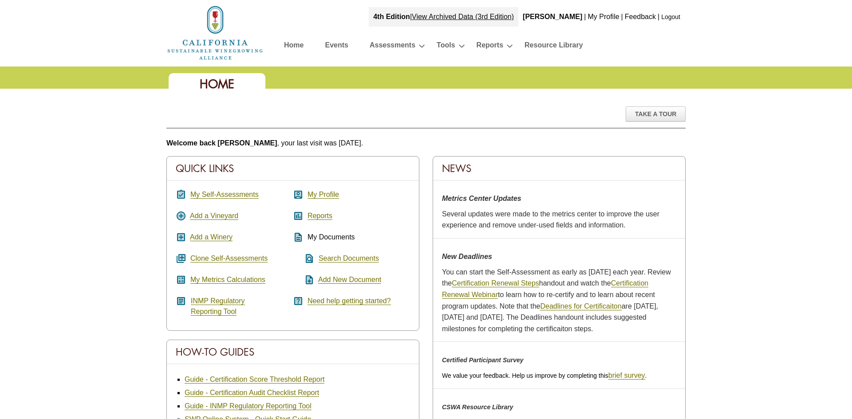  Describe the element at coordinates (331, 237) in the screenshot. I see `span: My Documents` at that location.